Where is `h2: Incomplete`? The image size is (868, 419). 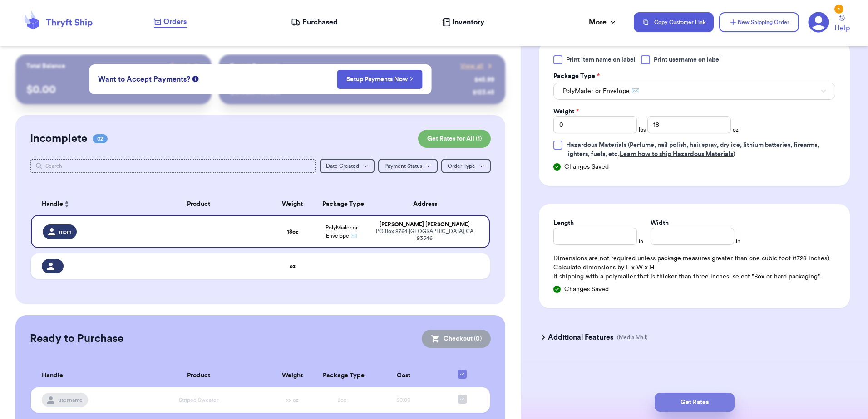
h2: Incomplete is located at coordinates (58, 139).